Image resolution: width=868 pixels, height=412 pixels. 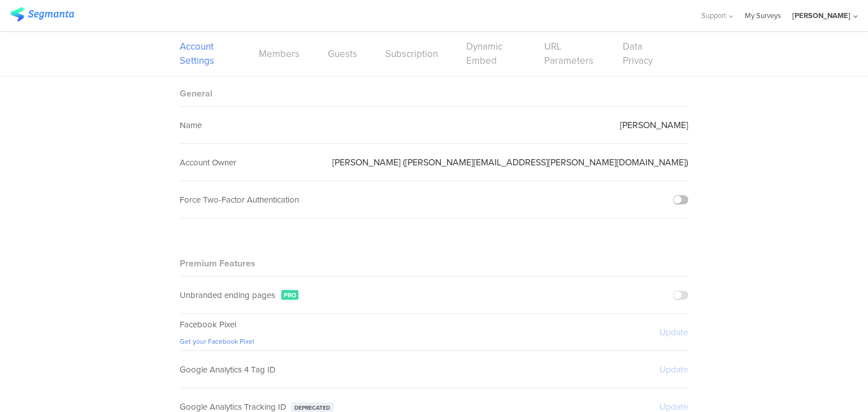 What do you see at coordinates (713, 15) in the screenshot?
I see `span: Support` at bounding box center [713, 15].